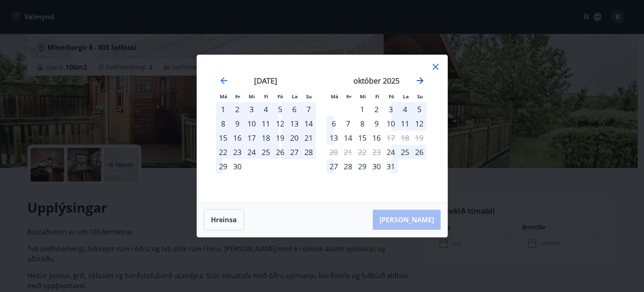 The height and width of the screenshot is (292, 644). What do you see at coordinates (348, 166) in the screenshot?
I see `td: Choose þriðjudagur, 28. október 2025 as your check-in date. It’s available.` at bounding box center [348, 166].